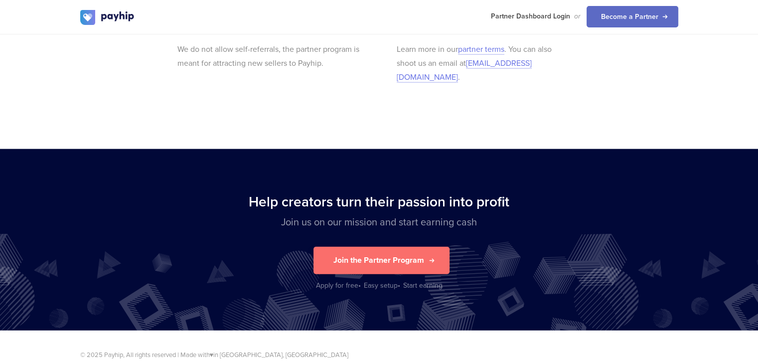 This screenshot has width=758, height=364. I want to click on div: Apply for free, so click(339, 286).